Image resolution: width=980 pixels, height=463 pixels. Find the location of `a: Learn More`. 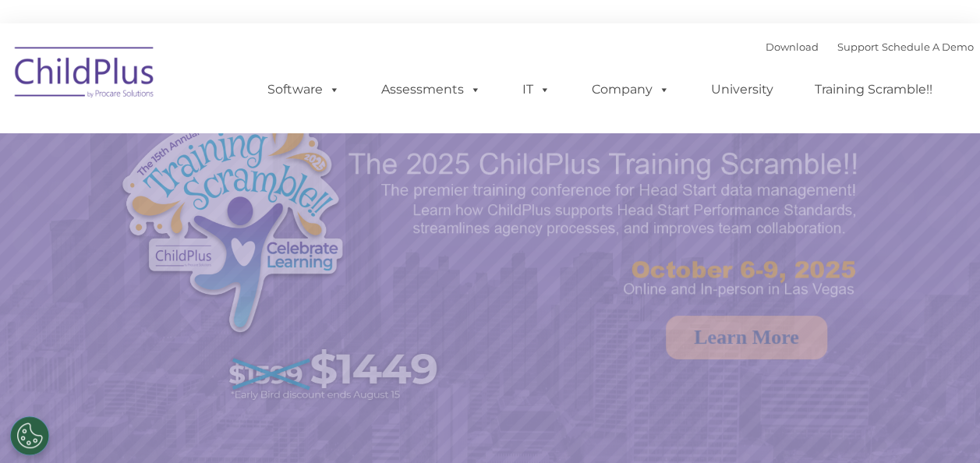

a: Learn More is located at coordinates (746, 338).